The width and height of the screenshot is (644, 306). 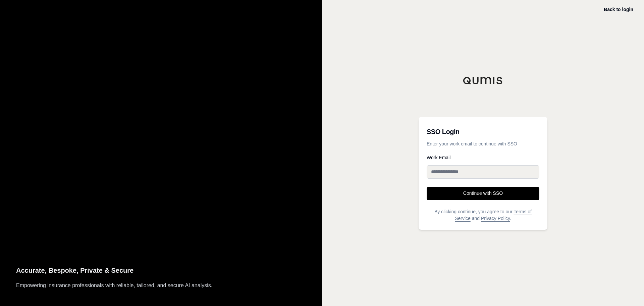 What do you see at coordinates (495, 218) in the screenshot?
I see `a: Privacy Policy` at bounding box center [495, 218].